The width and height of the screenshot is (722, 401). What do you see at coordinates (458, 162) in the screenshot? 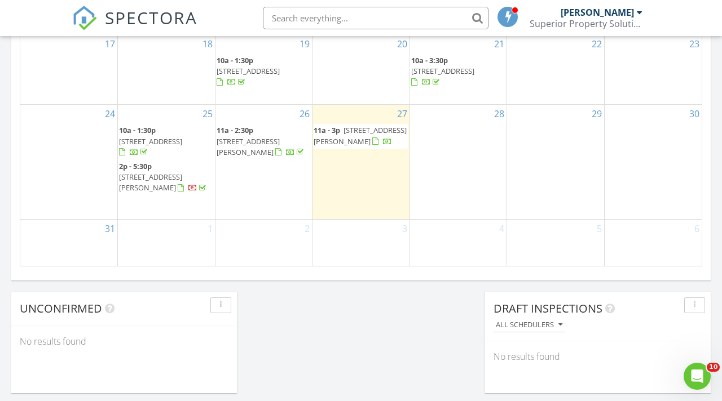
I see `td: Go to August 28, 2025` at bounding box center [458, 162].